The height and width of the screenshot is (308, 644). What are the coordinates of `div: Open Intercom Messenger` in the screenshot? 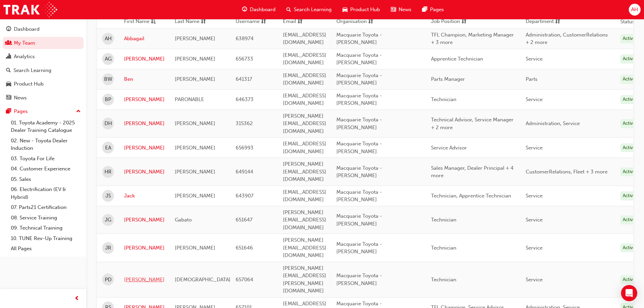 It's located at (629, 293).